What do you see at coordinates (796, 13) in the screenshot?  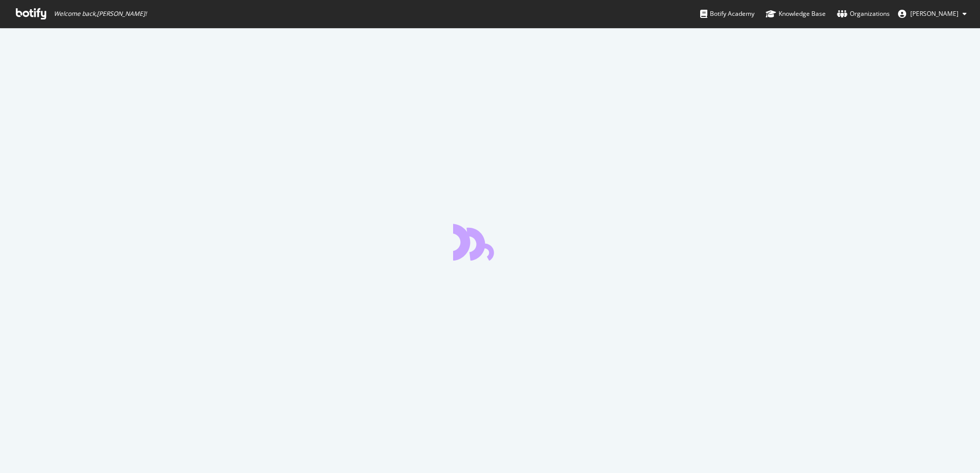 I see `div: Knowledge Base` at bounding box center [796, 13].